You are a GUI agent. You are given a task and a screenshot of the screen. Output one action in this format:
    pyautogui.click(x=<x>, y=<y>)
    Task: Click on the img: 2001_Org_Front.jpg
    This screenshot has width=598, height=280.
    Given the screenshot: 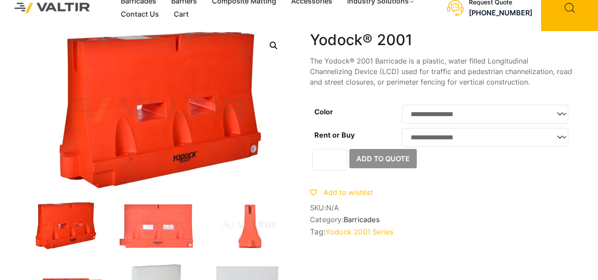 What is the action you would take?
    pyautogui.click(x=157, y=226)
    